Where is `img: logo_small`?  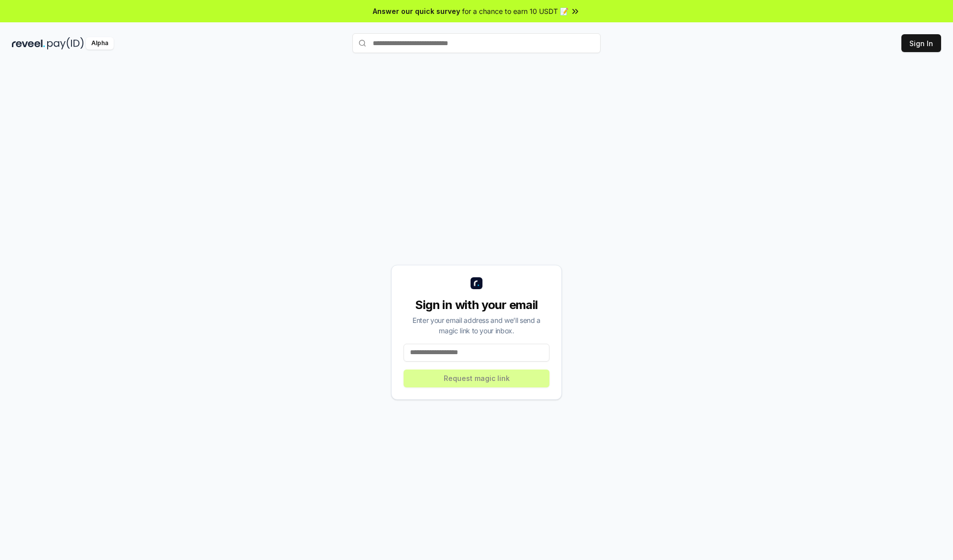 img: logo_small is located at coordinates (477, 283).